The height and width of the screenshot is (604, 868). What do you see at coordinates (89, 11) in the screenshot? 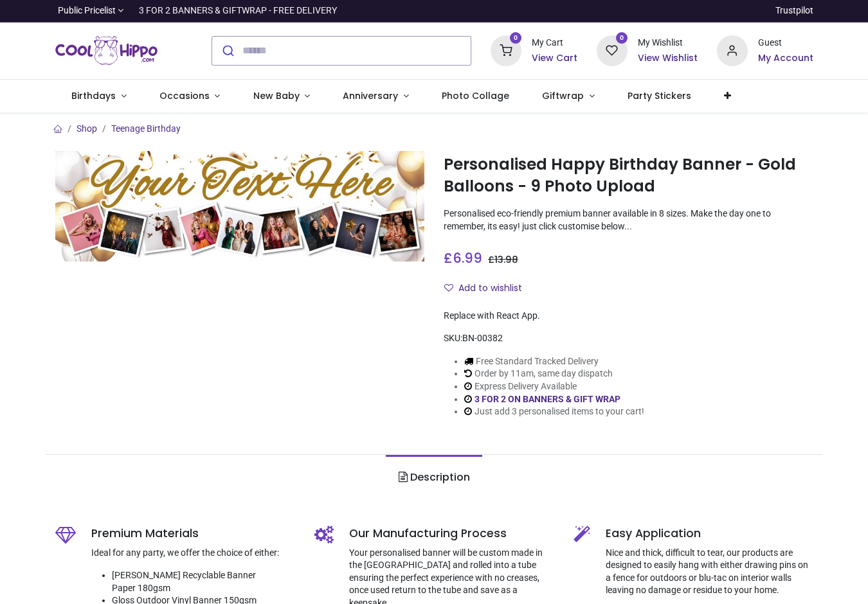
I see `a: Public Pricelist` at bounding box center [89, 11].